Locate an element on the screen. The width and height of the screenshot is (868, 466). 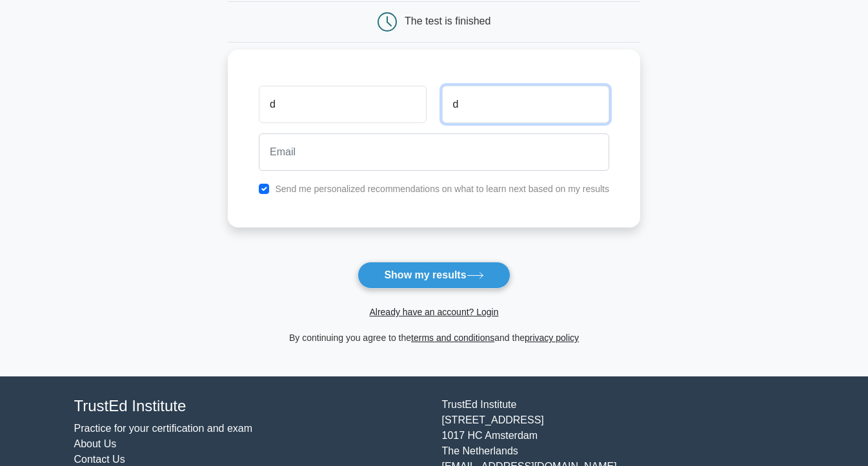
input: Last name is located at coordinates (525, 104).